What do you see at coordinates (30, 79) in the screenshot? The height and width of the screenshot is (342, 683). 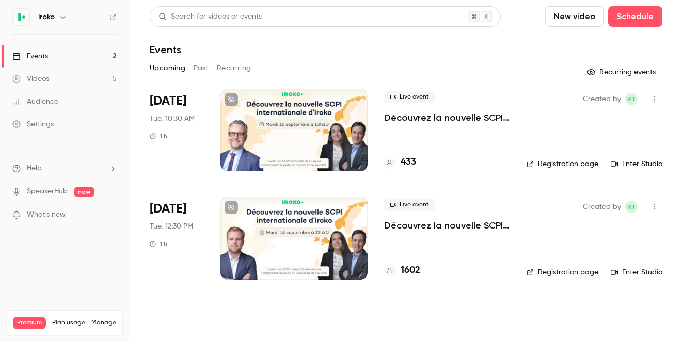 I see `div: Videos` at bounding box center [30, 79].